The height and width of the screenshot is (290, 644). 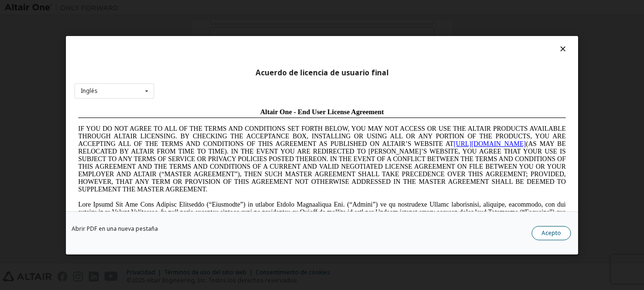 What do you see at coordinates (115, 229) in the screenshot?
I see `a: Abrir PDF en una nueva pestaña` at bounding box center [115, 229].